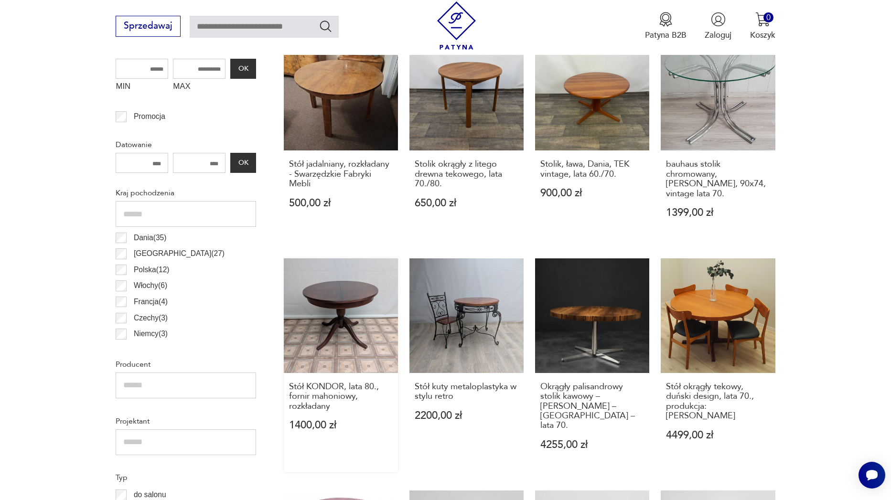 The width and height of the screenshot is (891, 500). I want to click on a: Stół okrągły tekowy, duński design, lata 70., produkcja: DaniaStół okrągły tekowy, duński design,..., so click(718, 365).